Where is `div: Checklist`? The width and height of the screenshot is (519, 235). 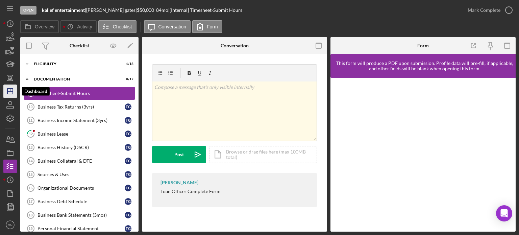
div: Checklist is located at coordinates (79, 46).